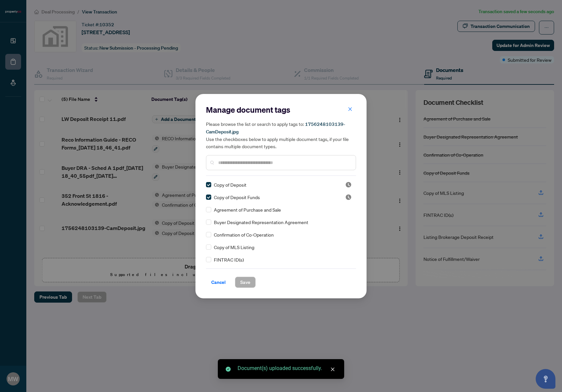 This screenshot has height=392, width=562. I want to click on span: Copy of Deposit Funds, so click(237, 197).